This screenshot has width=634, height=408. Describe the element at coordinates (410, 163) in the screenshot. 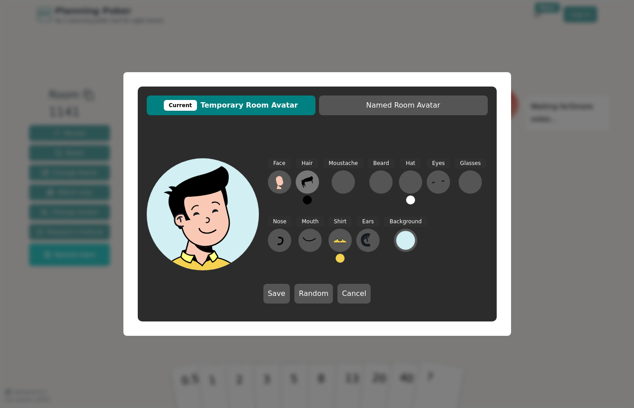

I see `span: Hat` at that location.